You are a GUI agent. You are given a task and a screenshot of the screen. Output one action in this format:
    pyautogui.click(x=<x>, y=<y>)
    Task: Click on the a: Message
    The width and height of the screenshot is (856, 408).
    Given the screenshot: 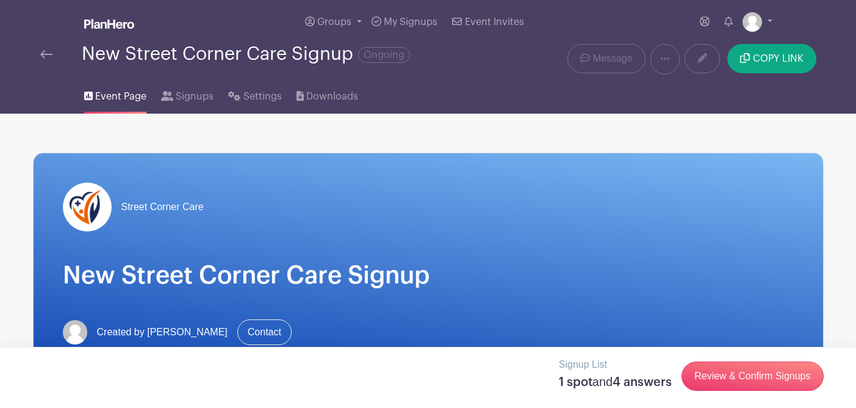 What is the action you would take?
    pyautogui.click(x=606, y=59)
    